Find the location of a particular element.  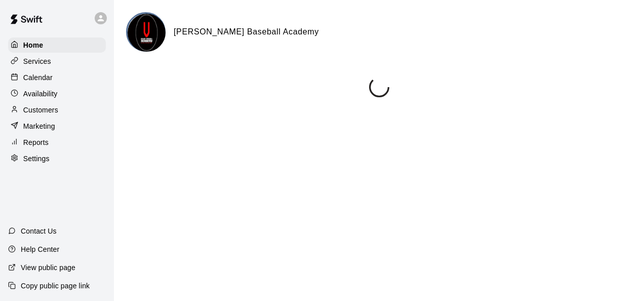

p: Home is located at coordinates (33, 45).